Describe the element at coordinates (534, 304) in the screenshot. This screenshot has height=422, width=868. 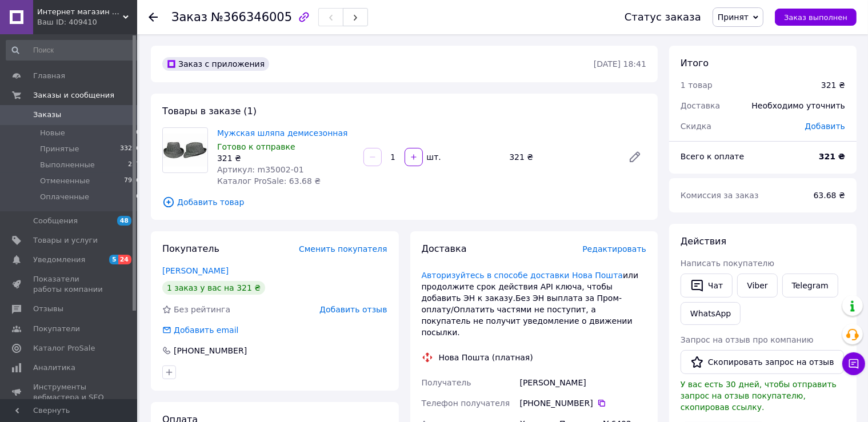
I see `div: или продолжите срок действия АРІ ключа, чтобы добавить ЭН к заказу.Без ЭН выплата за Пром-оплату/...` at that location.